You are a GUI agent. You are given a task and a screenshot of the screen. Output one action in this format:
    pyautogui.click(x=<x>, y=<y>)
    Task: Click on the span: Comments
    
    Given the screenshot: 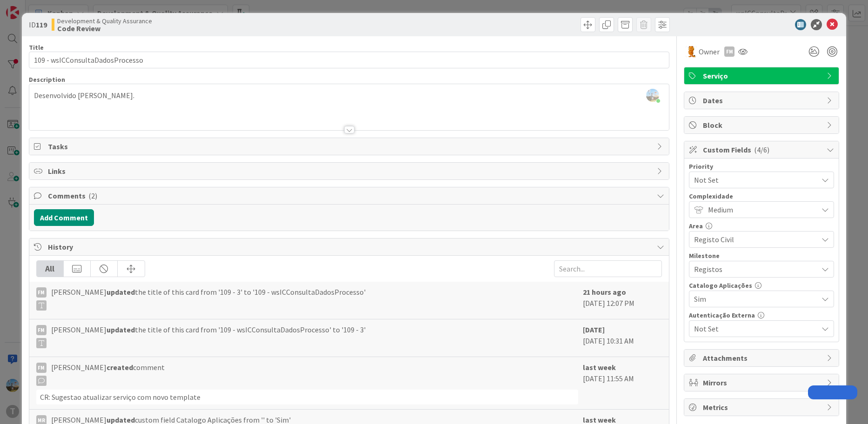 What is the action you would take?
    pyautogui.click(x=350, y=196)
    